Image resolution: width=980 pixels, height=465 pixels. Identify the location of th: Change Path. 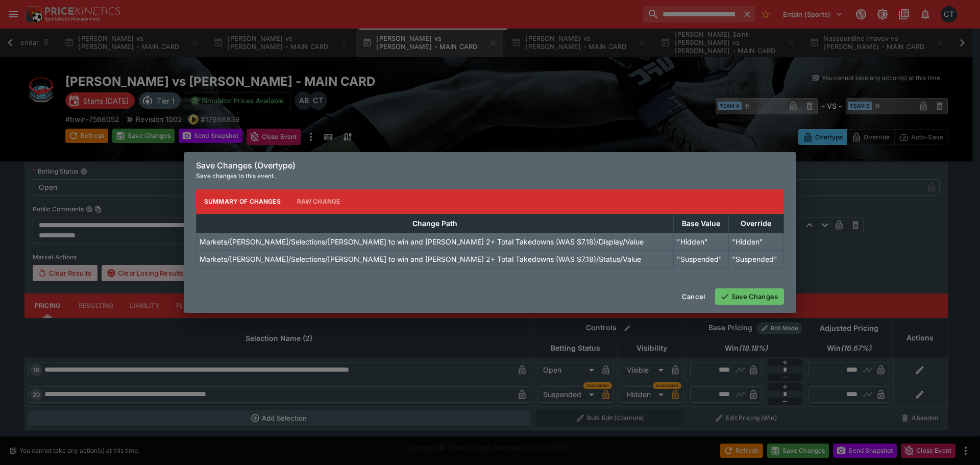
(435, 224).